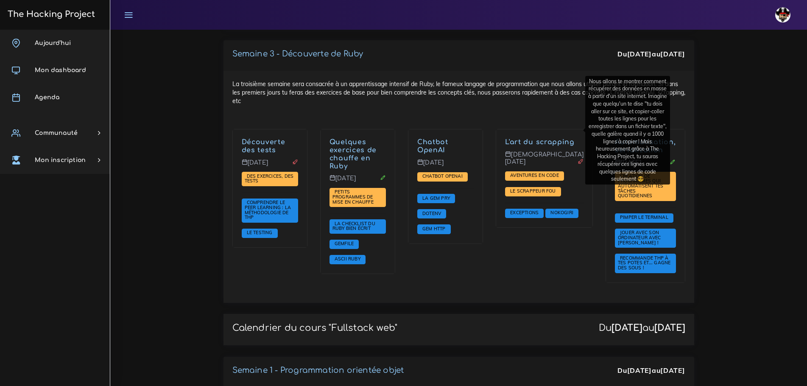 The width and height of the screenshot is (807, 386). Describe the element at coordinates (354, 226) in the screenshot. I see `span: La checklist du Ruby bien écrit` at that location.